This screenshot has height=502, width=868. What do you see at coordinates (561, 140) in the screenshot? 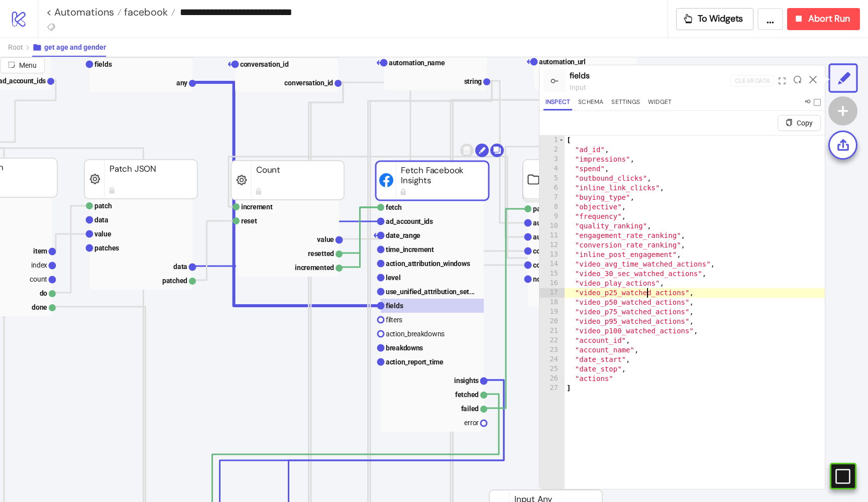
I see `span: Toggle code folding, rows 1 through 27` at bounding box center [561, 140].